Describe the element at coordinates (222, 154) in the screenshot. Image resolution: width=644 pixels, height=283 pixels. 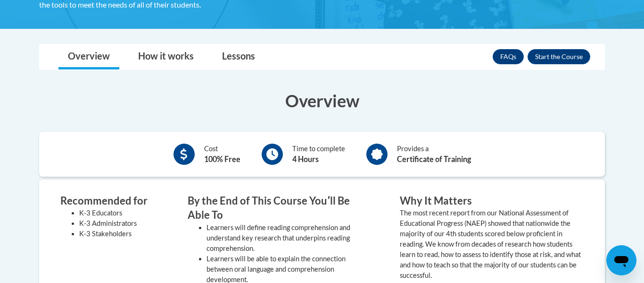
I see `div: Cost` at that location.